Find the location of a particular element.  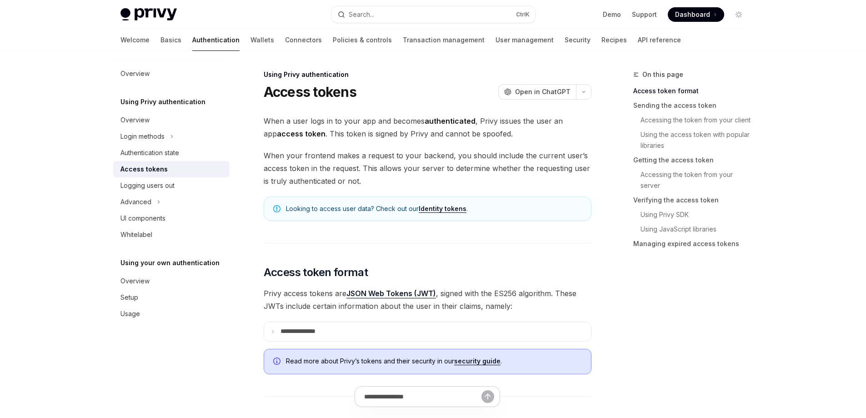

a: Using the access token with popular libraries is located at coordinates (693, 140).